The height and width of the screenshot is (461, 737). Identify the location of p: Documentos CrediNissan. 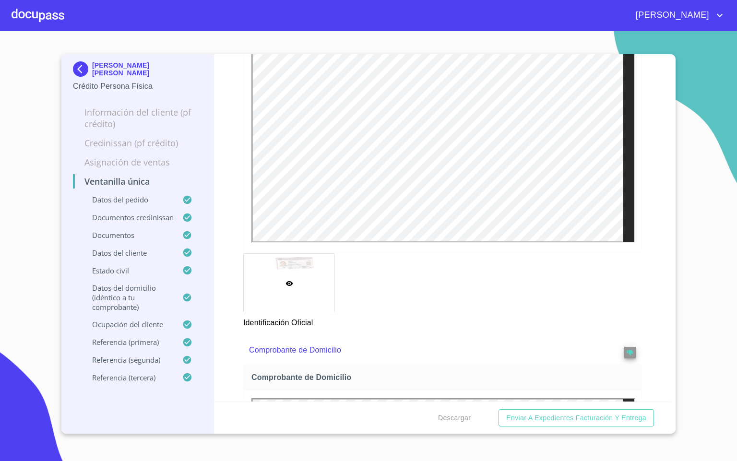
(128, 217).